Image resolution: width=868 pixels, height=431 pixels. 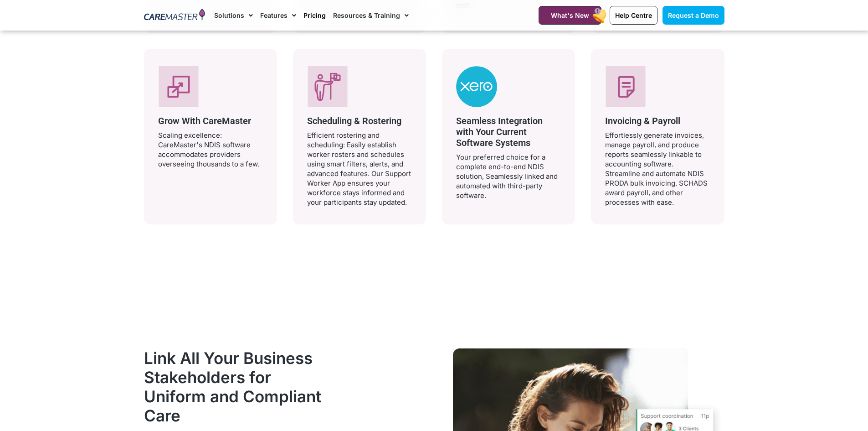 I want to click on span: Seamless Integration with Your Current Software Systems, so click(x=499, y=132).